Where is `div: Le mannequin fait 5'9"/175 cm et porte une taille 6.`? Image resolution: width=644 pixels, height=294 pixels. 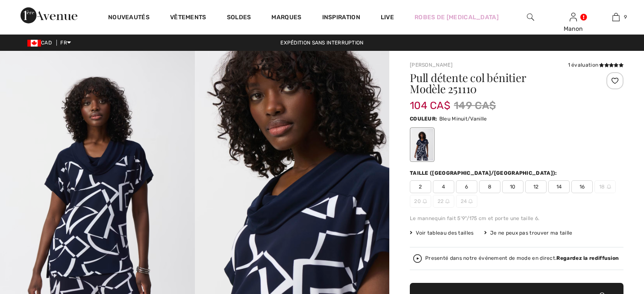
div: Le mannequin fait 5'9"/175 cm et porte une taille 6. is located at coordinates (516, 218).